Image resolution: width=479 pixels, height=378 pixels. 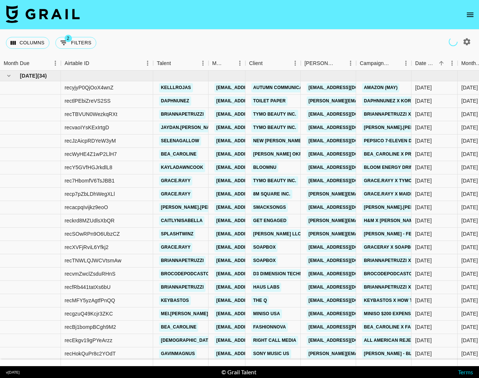 What do you see at coordinates (91, 114) in the screenshot?
I see `div: recTBVUN0WezkqRXt` at bounding box center [91, 114].